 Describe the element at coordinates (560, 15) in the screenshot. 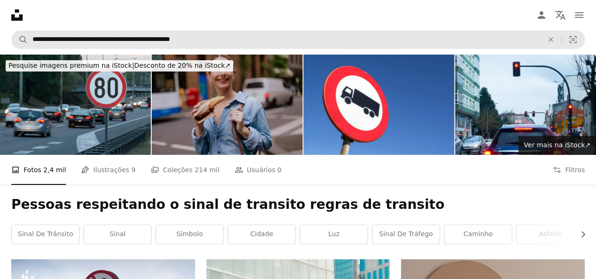

I see `button: Idioma` at that location.